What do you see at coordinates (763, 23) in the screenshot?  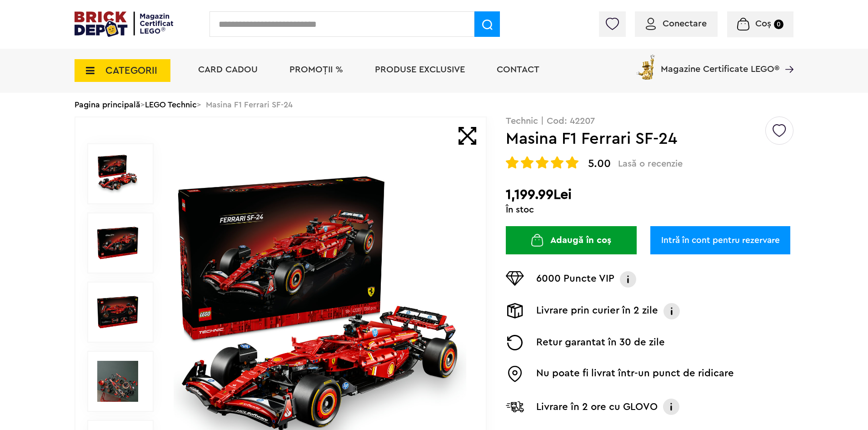 I see `span: Coș` at bounding box center [763, 23].